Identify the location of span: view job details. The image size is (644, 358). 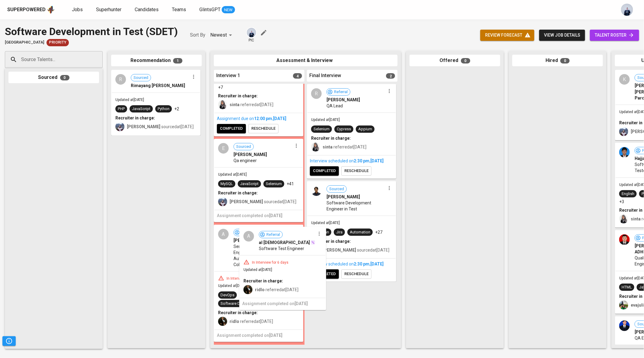
(562, 35).